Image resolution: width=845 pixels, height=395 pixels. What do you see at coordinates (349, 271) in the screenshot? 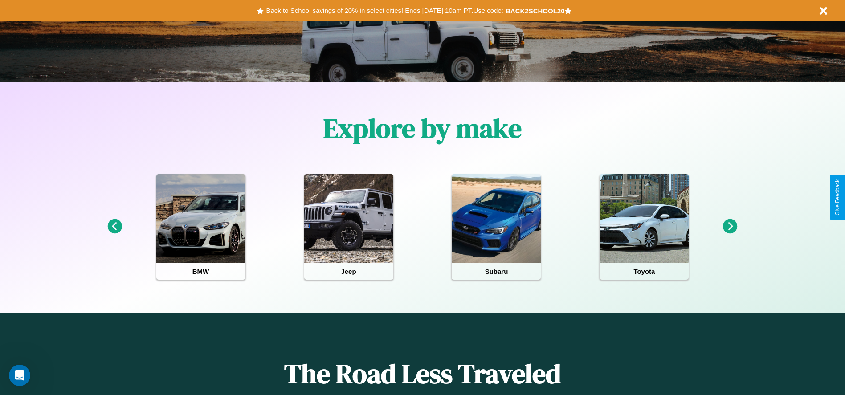
I see `h4: Jeep` at bounding box center [349, 271].